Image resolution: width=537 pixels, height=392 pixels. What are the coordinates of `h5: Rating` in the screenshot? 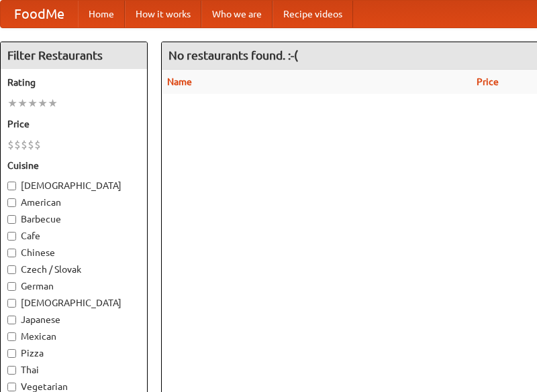 It's located at (74, 82).